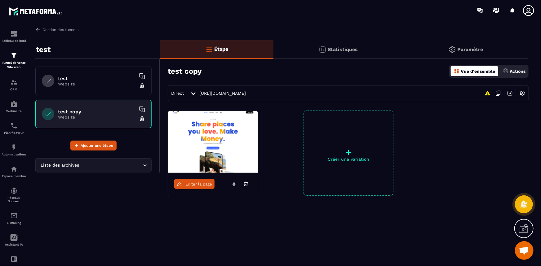  What do you see at coordinates (199, 184) in the screenshot?
I see `span: Éditer la page` at bounding box center [199, 184].